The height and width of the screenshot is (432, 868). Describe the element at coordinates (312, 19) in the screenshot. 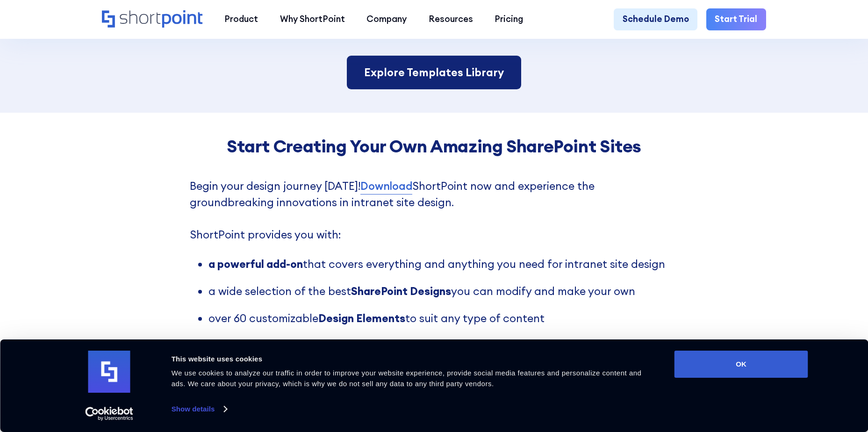

I see `div: Why ShortPoint` at that location.